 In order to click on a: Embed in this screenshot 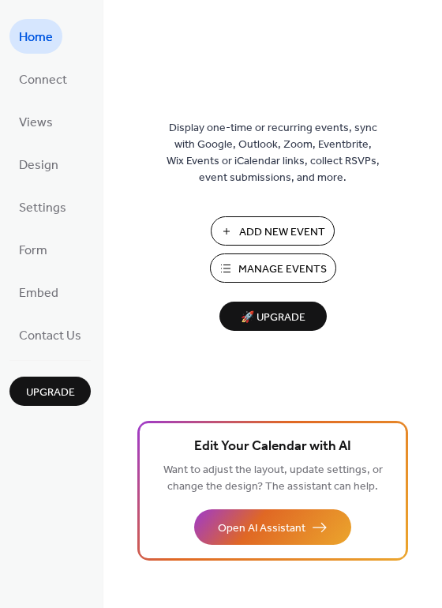, I will do `click(39, 292)`.